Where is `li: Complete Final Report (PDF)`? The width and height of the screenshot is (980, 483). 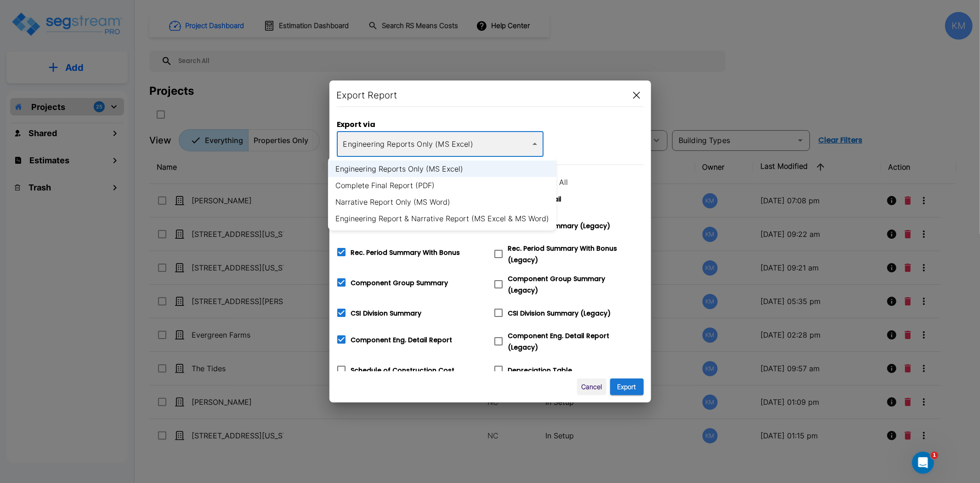
li: Complete Final Report (PDF) is located at coordinates (442, 185).